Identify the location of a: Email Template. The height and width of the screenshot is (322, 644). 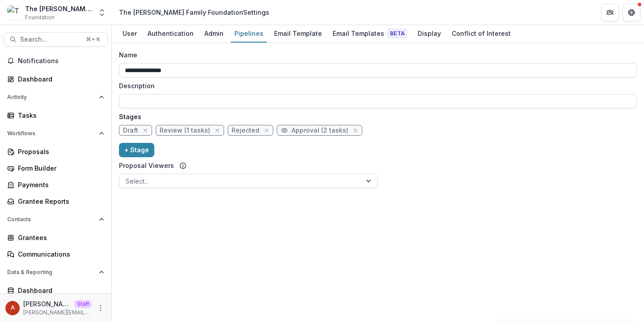
(298, 33).